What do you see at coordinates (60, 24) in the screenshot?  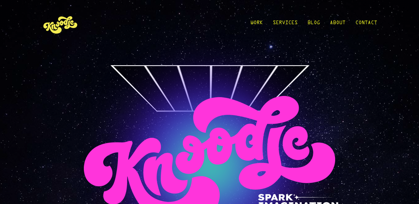 I see `img: KnoLogo(yellow)` at bounding box center [60, 24].